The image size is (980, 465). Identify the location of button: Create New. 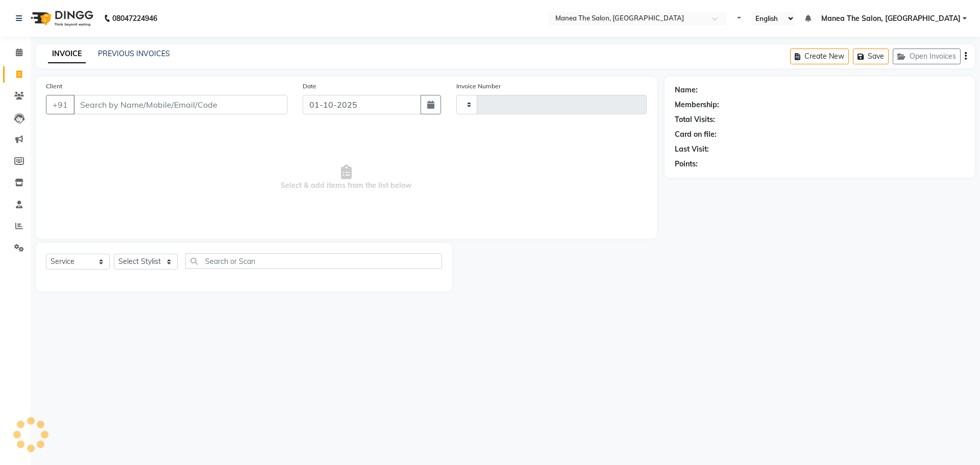
(819, 56).